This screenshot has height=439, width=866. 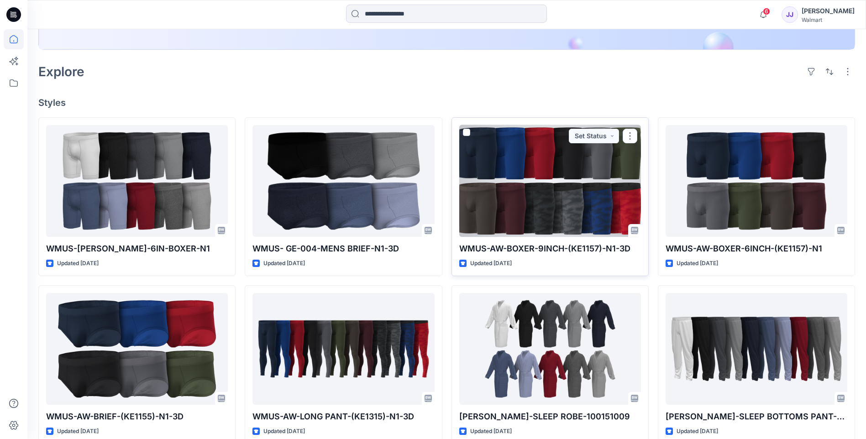 What do you see at coordinates (137, 349) in the screenshot?
I see `a: WMUS-AW-BRIEF-(KE1155)-N1-3D` at bounding box center [137, 349].